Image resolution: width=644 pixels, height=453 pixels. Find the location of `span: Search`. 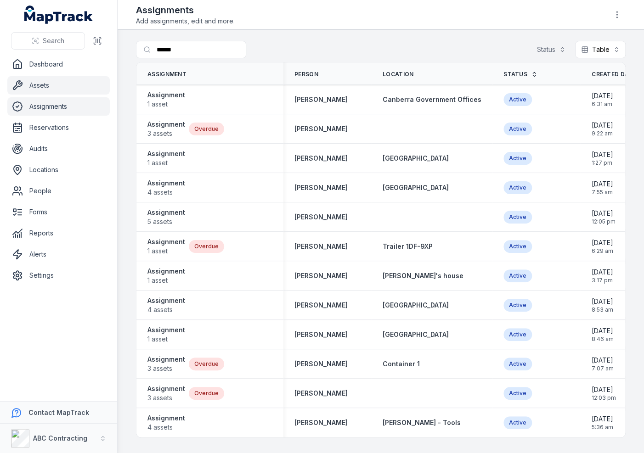

span: Search is located at coordinates (53, 41).